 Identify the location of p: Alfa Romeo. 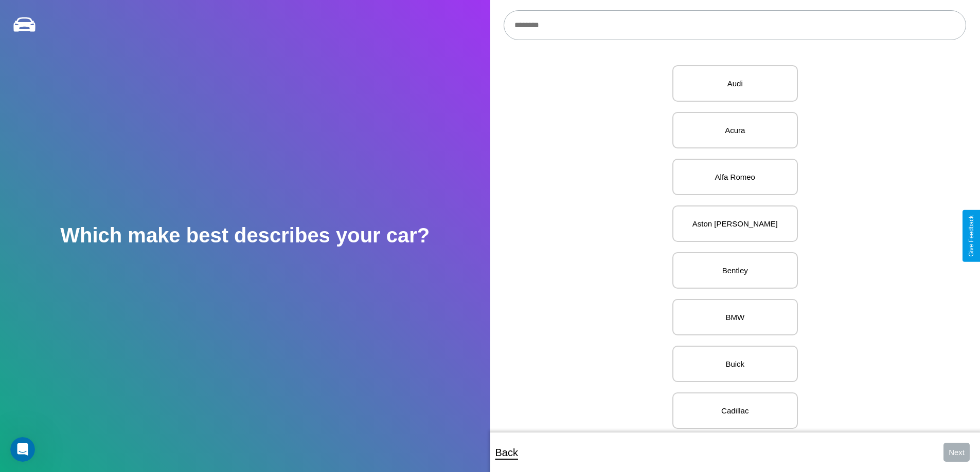
(735, 177).